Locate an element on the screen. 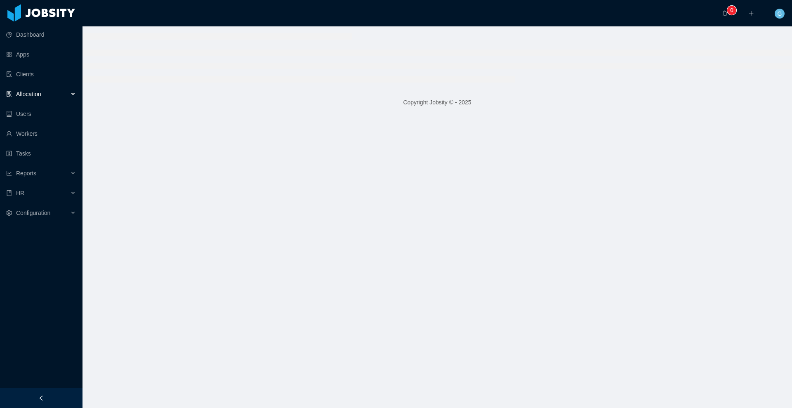 Image resolution: width=792 pixels, height=408 pixels. span: Configuration is located at coordinates (33, 213).